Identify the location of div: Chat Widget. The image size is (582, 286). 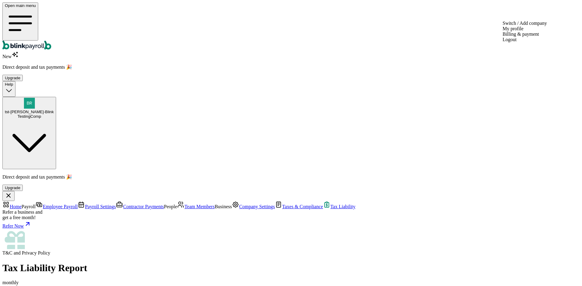
(566, 272).